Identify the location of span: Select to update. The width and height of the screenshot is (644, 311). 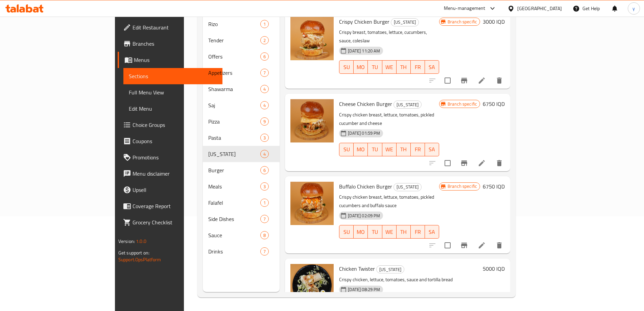
(447, 80).